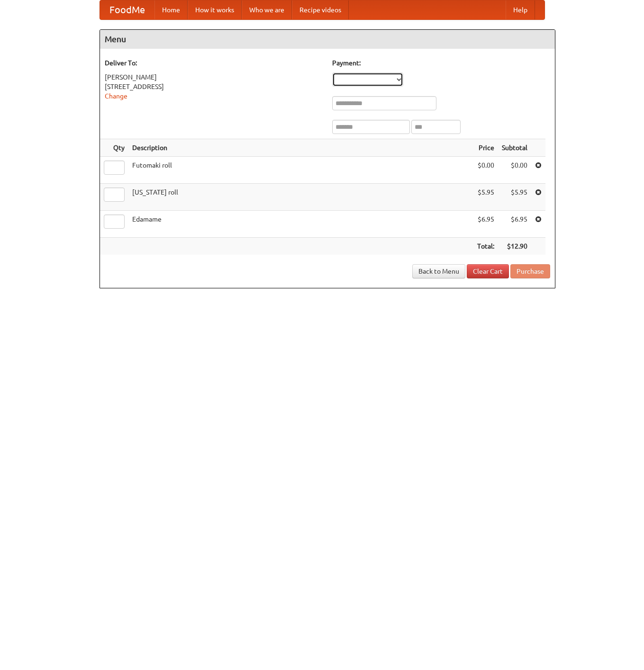 This screenshot has width=644, height=670. I want to click on a: Change, so click(116, 96).